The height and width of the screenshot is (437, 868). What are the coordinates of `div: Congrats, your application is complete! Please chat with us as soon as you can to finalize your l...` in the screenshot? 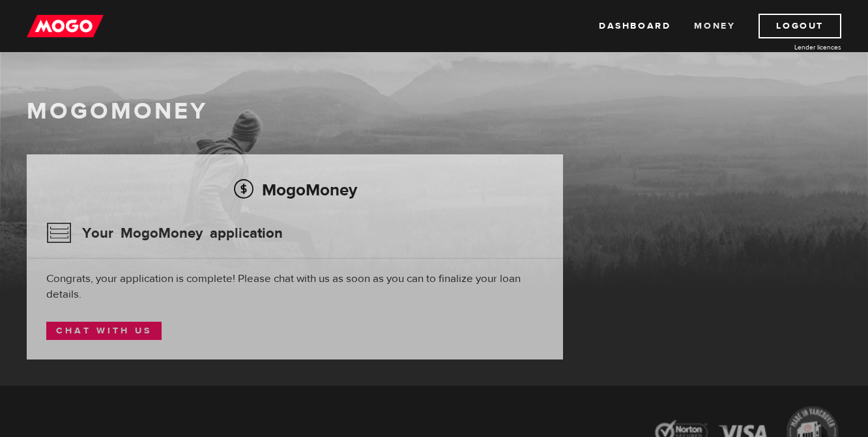 It's located at (295, 286).